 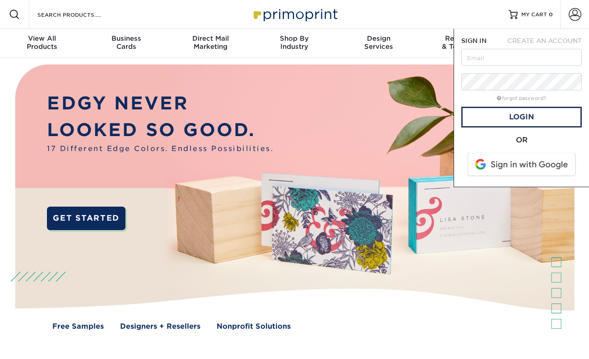 What do you see at coordinates (379, 38) in the screenshot?
I see `span: Design` at bounding box center [379, 38].